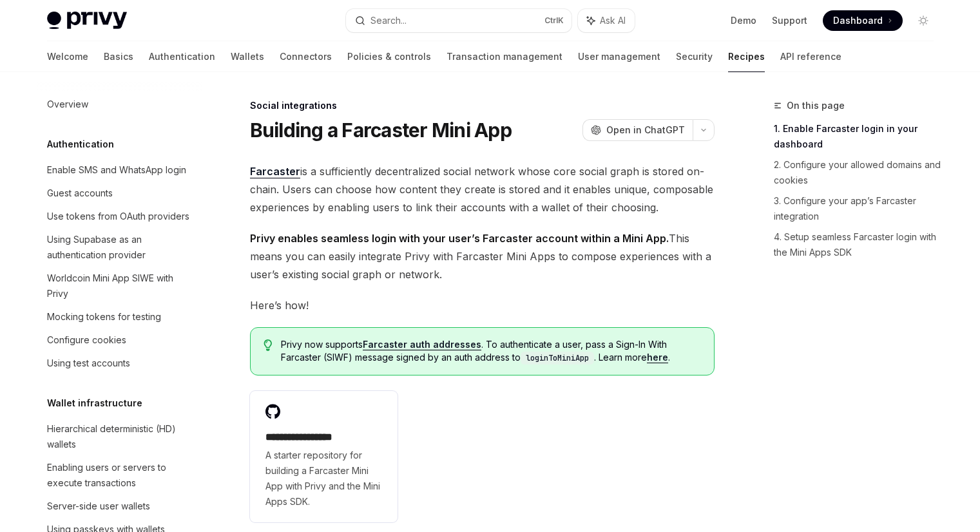 This screenshot has width=980, height=532. Describe the element at coordinates (858, 21) in the screenshot. I see `span: Dashboard` at that location.